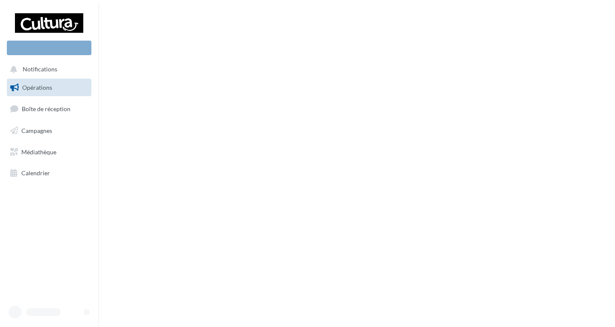 The width and height of the screenshot is (615, 327). What do you see at coordinates (35, 172) in the screenshot?
I see `span: Calendrier` at bounding box center [35, 172].